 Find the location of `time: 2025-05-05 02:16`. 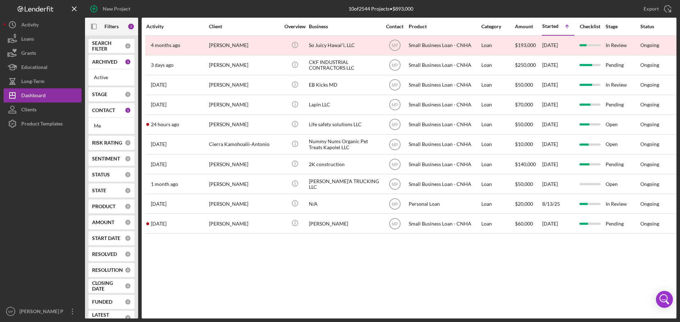

time: 2025-05-05 02:16 is located at coordinates (165, 45).